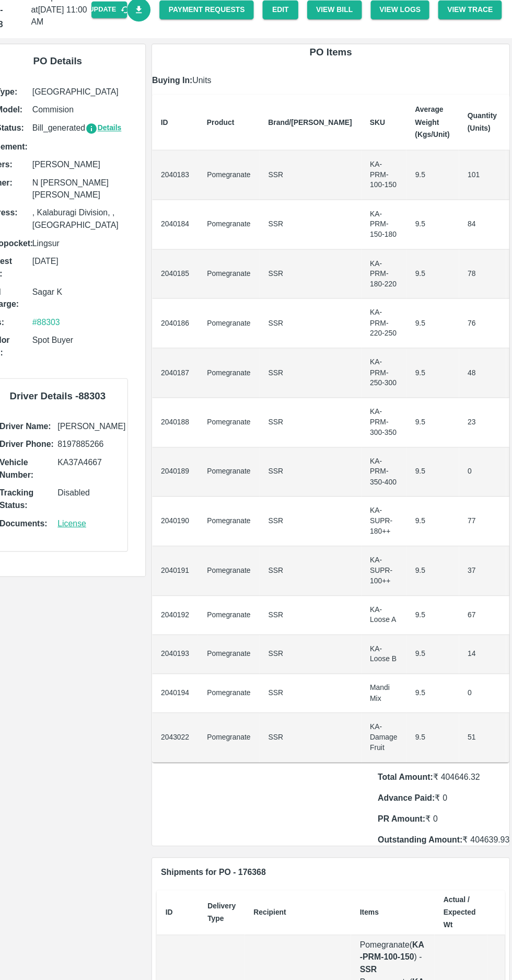 The width and height of the screenshot is (512, 980). What do you see at coordinates (391, 694) in the screenshot?
I see `td: Mandi Mix` at bounding box center [391, 694].